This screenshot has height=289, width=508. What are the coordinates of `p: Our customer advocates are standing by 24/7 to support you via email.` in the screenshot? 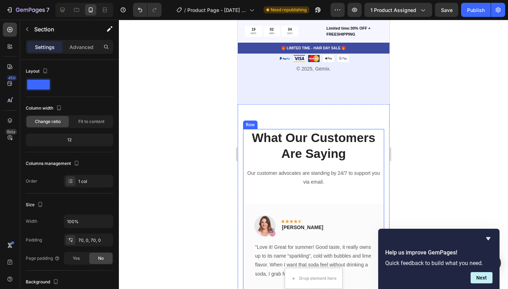 It's located at (76, 158).